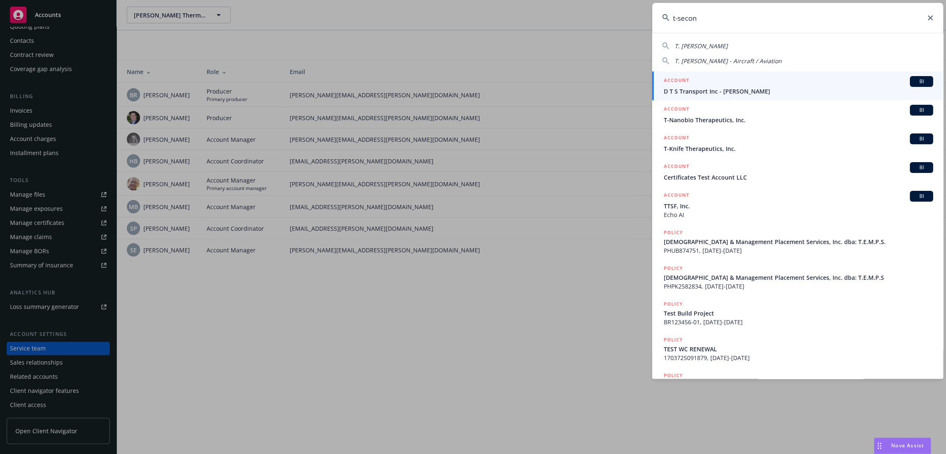 The image size is (946, 454). Describe the element at coordinates (798, 349) in the screenshot. I see `span: TEST WC RENEWAL` at that location.